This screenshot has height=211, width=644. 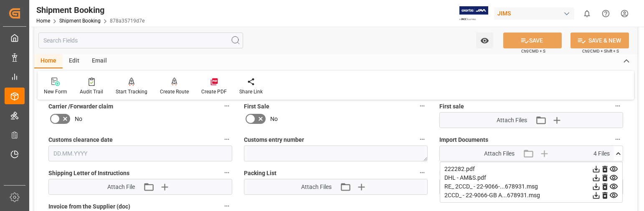 What do you see at coordinates (80, 21) in the screenshot?
I see `a: Shipment Booking` at bounding box center [80, 21].